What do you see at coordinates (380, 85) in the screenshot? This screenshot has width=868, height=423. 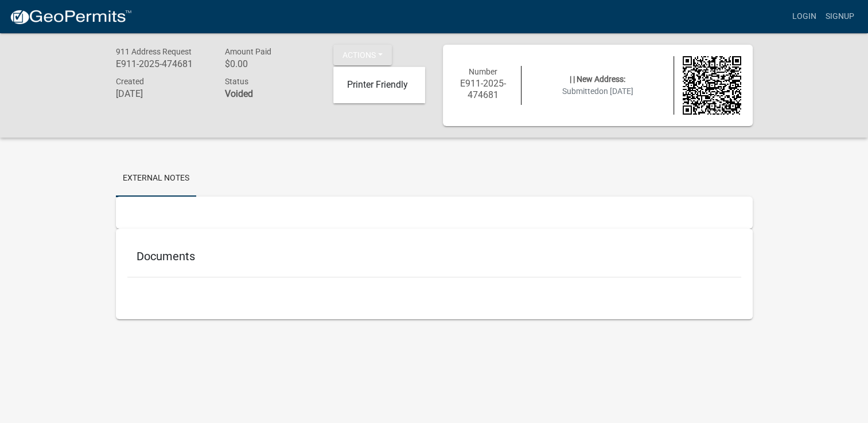 I see `a: Printer Friendly` at bounding box center [380, 85].